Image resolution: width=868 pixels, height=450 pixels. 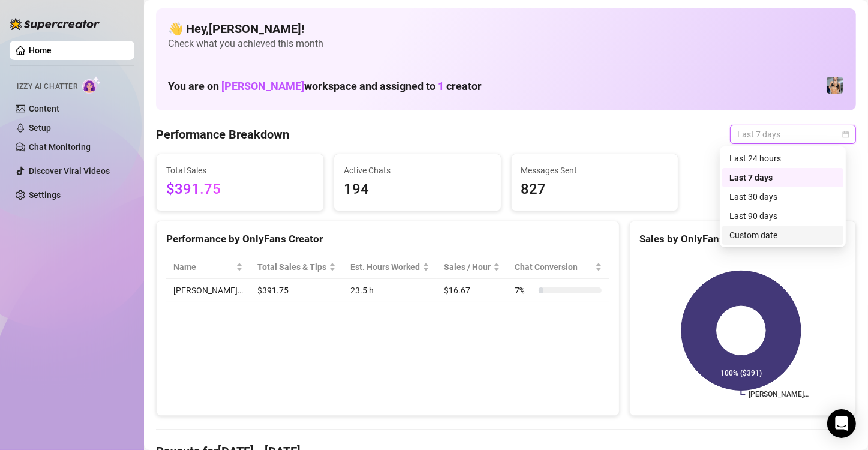 What do you see at coordinates (388, 238) in the screenshot?
I see `div: Performance by OnlyFans Creator` at bounding box center [388, 238].